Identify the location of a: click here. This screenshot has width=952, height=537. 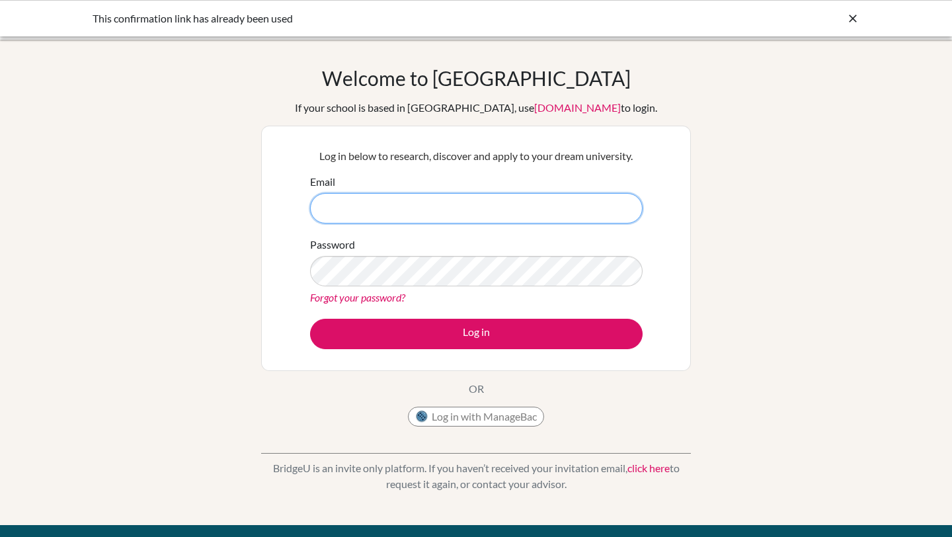
(649, 468).